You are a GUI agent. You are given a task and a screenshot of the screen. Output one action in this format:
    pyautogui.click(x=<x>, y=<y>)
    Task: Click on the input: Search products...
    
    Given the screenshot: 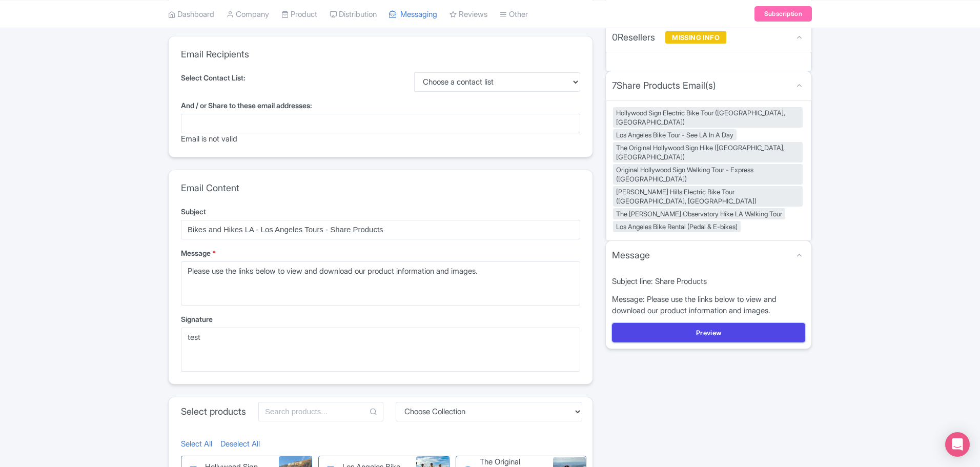 What is the action you would take?
    pyautogui.click(x=321, y=412)
    